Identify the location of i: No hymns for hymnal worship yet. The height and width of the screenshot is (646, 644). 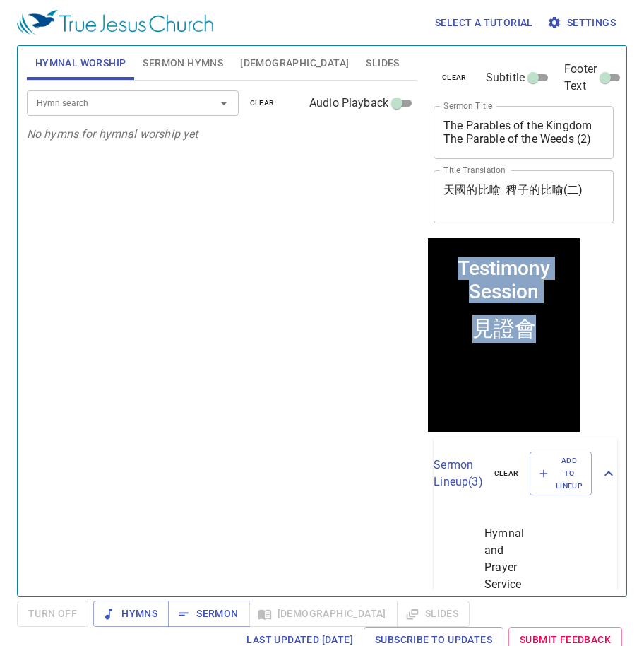
(112, 133).